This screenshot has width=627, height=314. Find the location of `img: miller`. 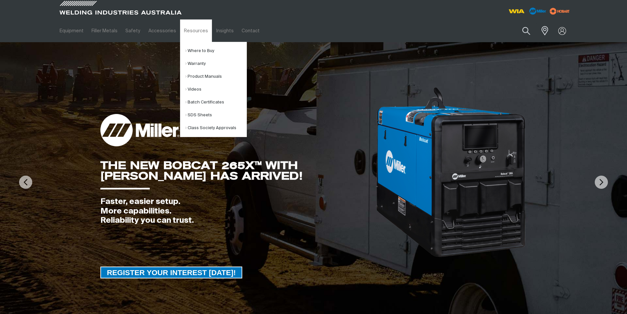

img: miller is located at coordinates (559, 11).